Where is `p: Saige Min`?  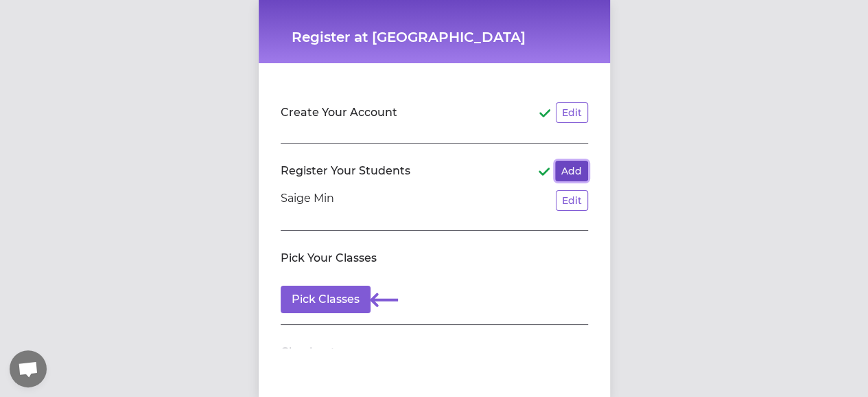 p: Saige Min is located at coordinates (307, 200).